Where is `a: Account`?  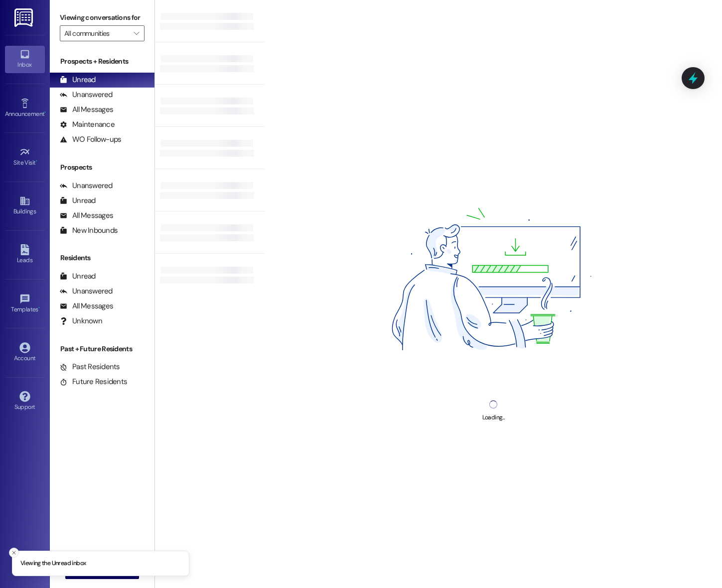
a: Account is located at coordinates (25, 352).